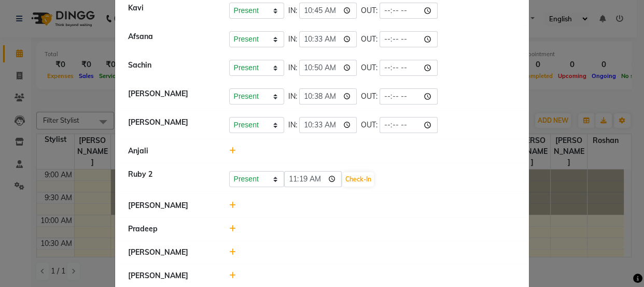 Image resolution: width=644 pixels, height=287 pixels. I want to click on div: Kavi, so click(170, 10).